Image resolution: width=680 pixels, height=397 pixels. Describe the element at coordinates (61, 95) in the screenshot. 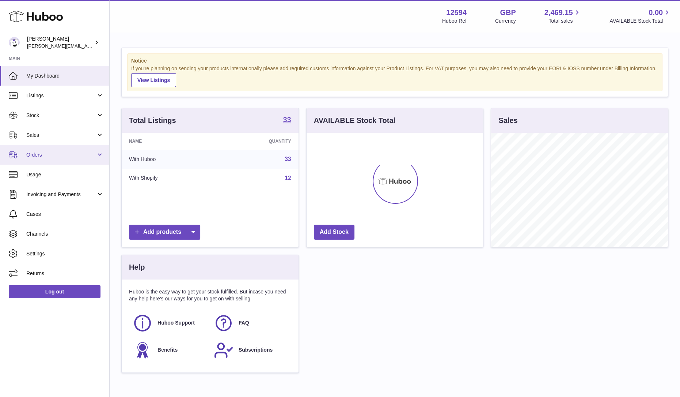

I see `span: Listings` at that location.